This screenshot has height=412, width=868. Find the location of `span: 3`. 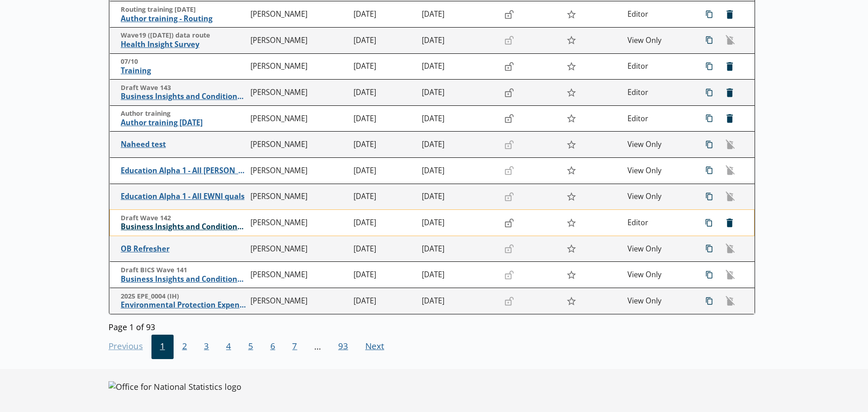

span: 3 is located at coordinates (206, 347).